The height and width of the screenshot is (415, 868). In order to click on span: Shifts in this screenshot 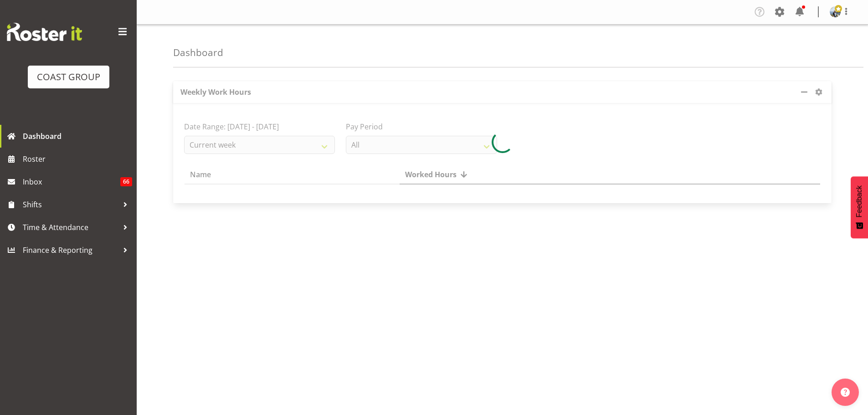, I will do `click(70, 205)`.